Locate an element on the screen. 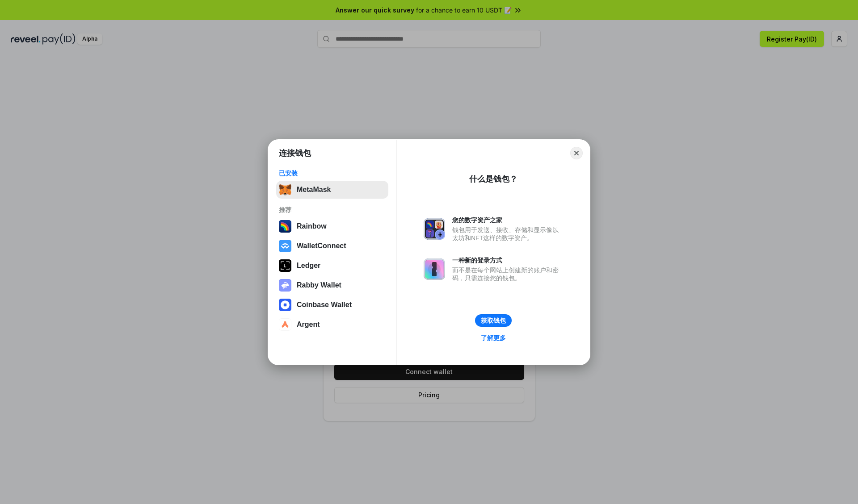 This screenshot has width=858, height=504. img: svg+xml,%3Csvg%20xmlns%3D%22http%3A%2F%2Fwww.w3.org%2F2000%2Fsvg%22%20width%3D%2228%22%20height%3... is located at coordinates (285, 266).